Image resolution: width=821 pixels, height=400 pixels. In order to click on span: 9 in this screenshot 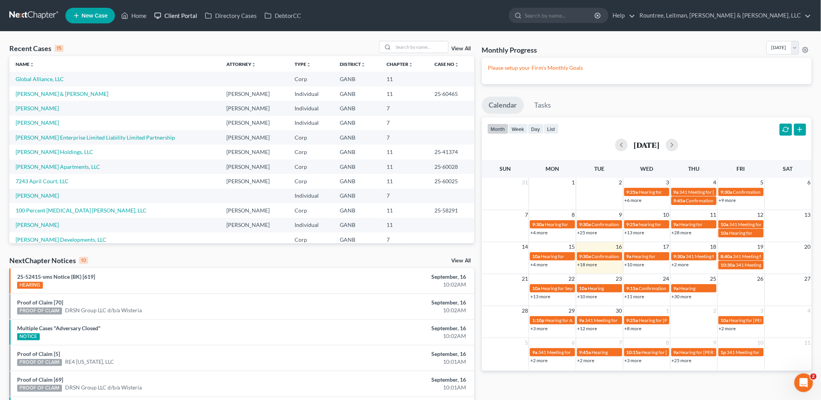, I will do `click(621, 215)`.